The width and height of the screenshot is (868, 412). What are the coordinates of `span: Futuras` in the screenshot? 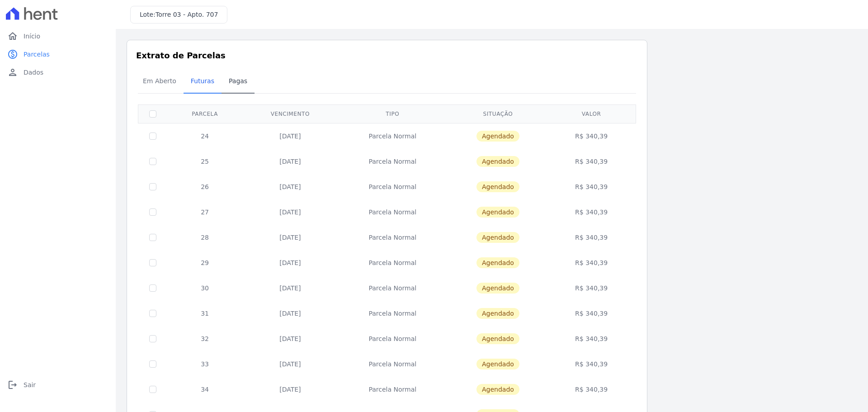 It's located at (203, 81).